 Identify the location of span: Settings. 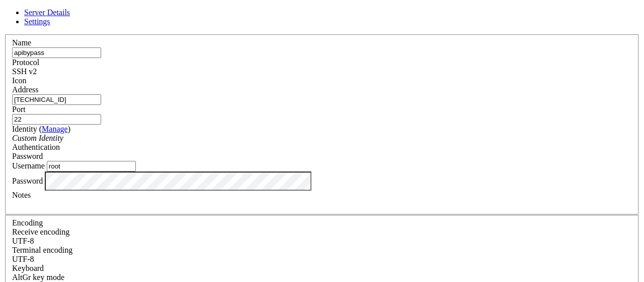
(37, 21).